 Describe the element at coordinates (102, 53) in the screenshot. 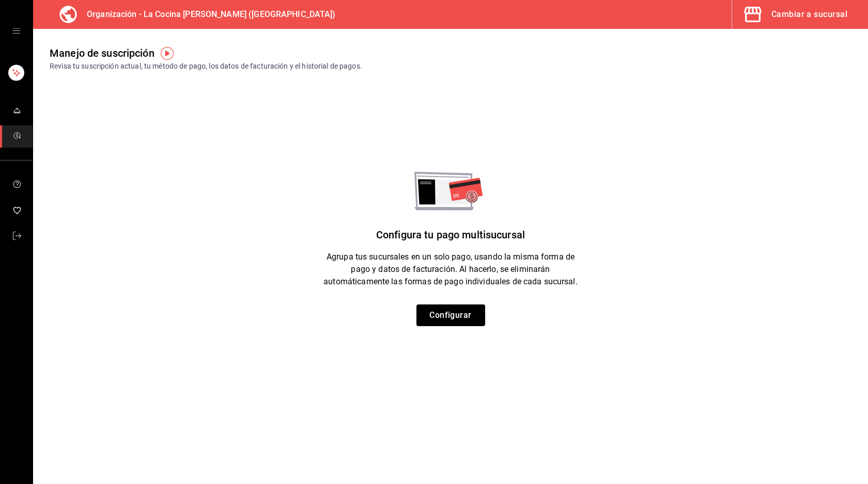

I see `div: Manejo de suscripción` at that location.